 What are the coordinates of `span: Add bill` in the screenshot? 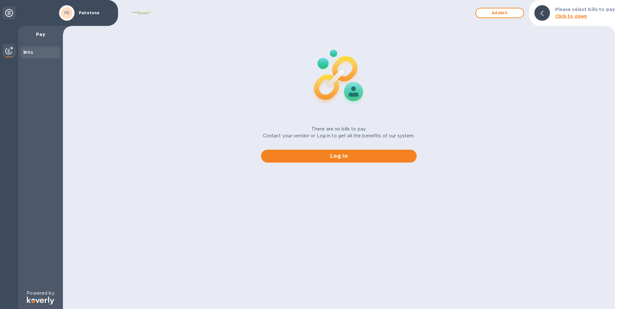 It's located at (500, 13).